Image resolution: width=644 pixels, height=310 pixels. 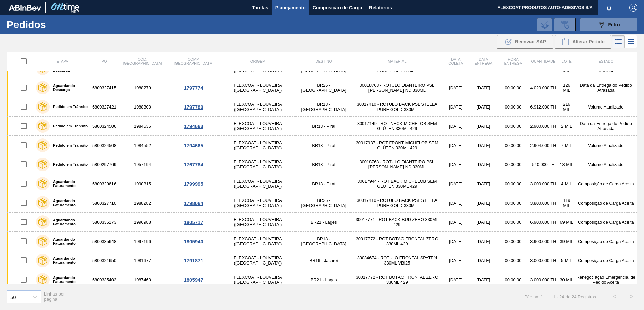 I want to click on span: Alterar Pedido, so click(x=588, y=42).